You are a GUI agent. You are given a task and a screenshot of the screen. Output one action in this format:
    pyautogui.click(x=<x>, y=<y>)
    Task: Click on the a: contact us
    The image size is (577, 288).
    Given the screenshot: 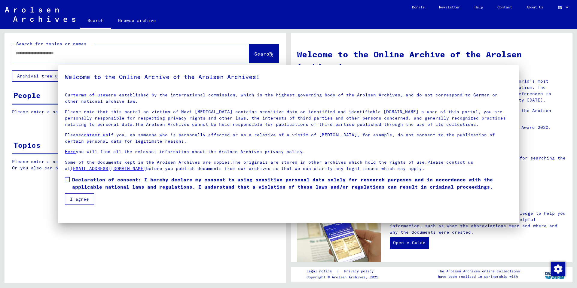 What is the action you would take?
    pyautogui.click(x=95, y=135)
    